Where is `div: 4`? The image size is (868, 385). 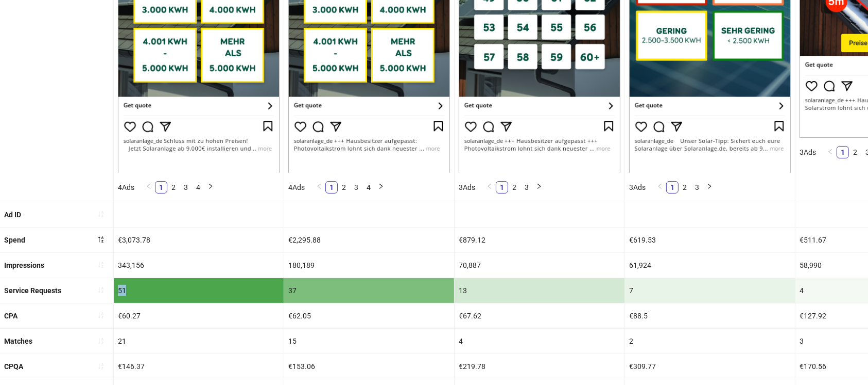
div: 4 is located at coordinates (540, 341).